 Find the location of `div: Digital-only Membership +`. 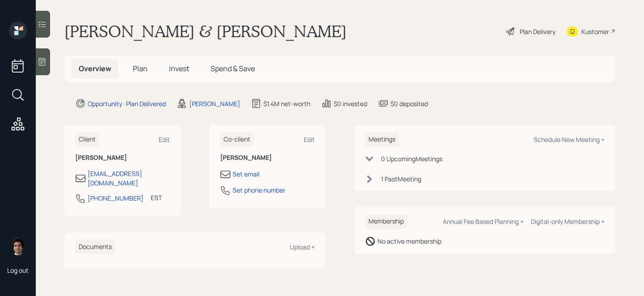

div: Digital-only Membership + is located at coordinates (568, 221).